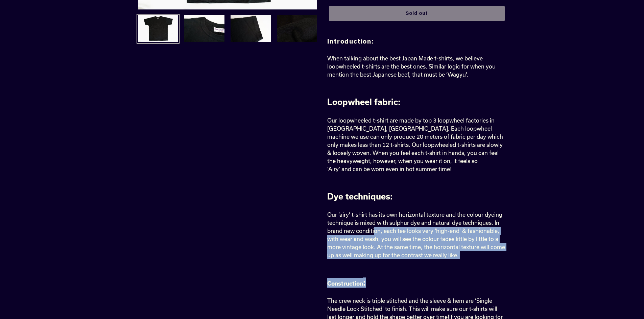 This screenshot has width=644, height=319. What do you see at coordinates (360, 196) in the screenshot?
I see `span: Dye techniques:` at bounding box center [360, 196].